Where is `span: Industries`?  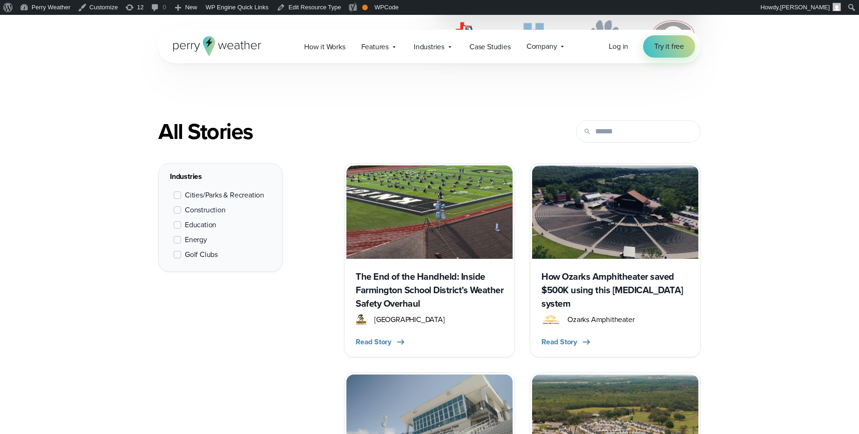 span: Industries is located at coordinates (429, 47).